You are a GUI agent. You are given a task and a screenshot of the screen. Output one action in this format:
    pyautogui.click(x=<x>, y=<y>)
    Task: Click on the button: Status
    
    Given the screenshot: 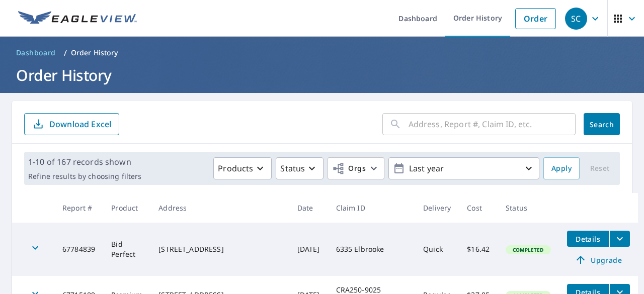 What is the action you would take?
    pyautogui.click(x=299, y=168)
    